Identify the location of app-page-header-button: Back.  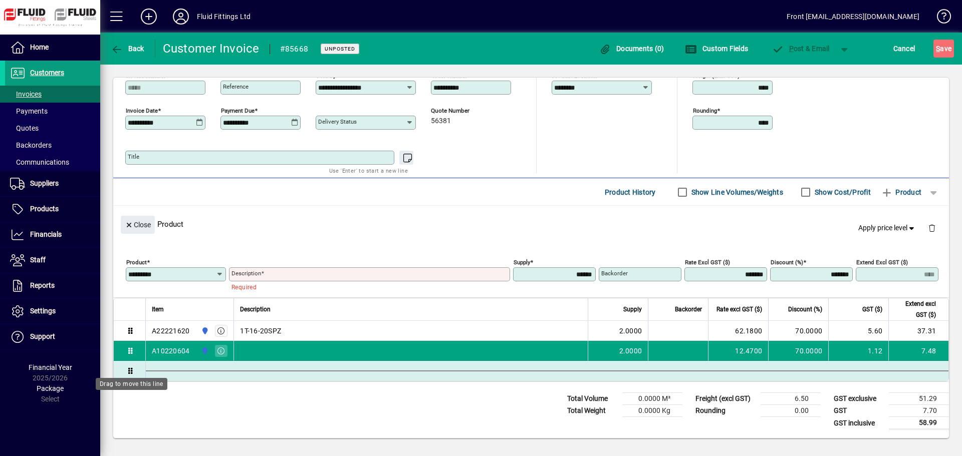
(128, 49).